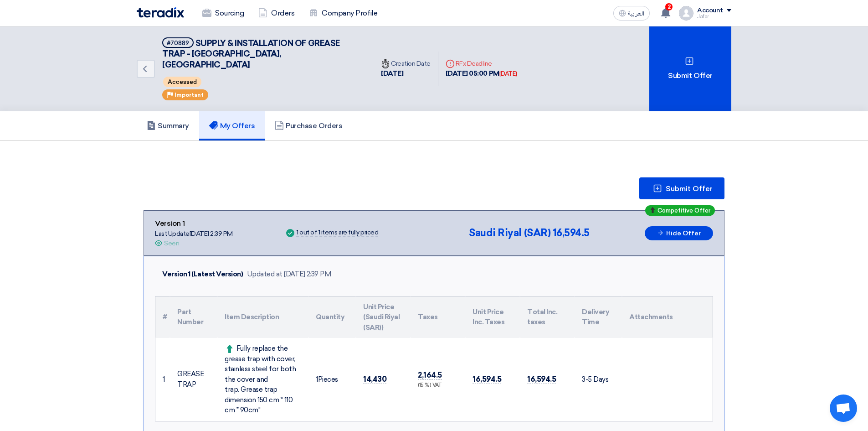  What do you see at coordinates (194, 317) in the screenshot?
I see `th: Part Number` at bounding box center [194, 317].